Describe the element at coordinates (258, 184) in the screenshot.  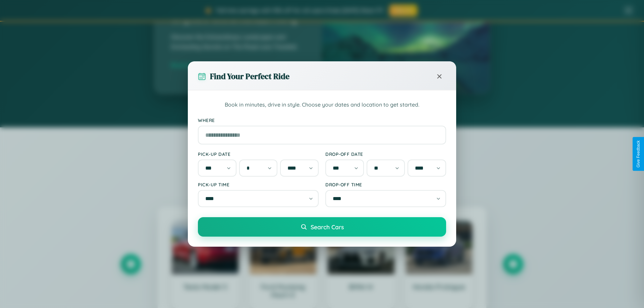
I see `label: Pick-up Time` at that location.